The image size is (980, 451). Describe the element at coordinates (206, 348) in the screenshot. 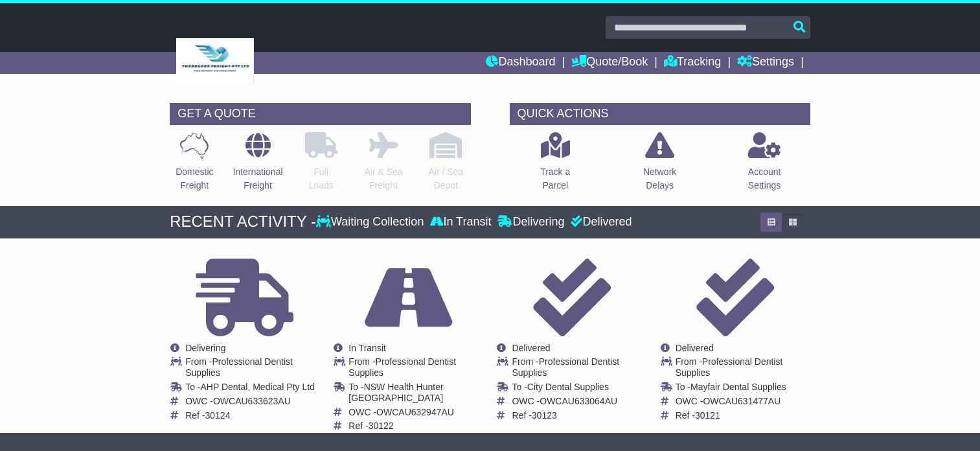

I see `span: Delivering` at that location.